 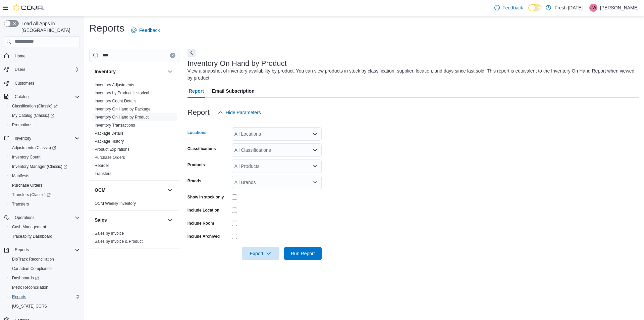 I want to click on a: Customers, so click(x=25, y=83).